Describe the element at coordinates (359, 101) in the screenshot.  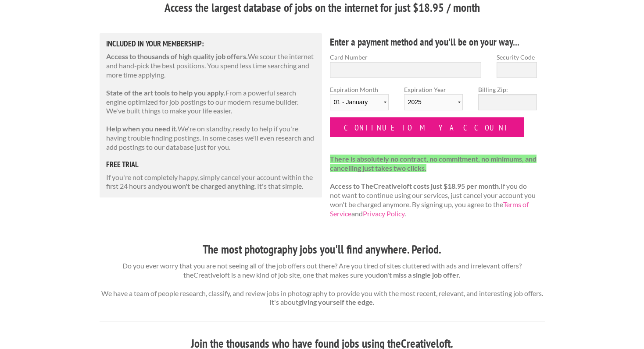
I see `label: Expiration Month` at that location.